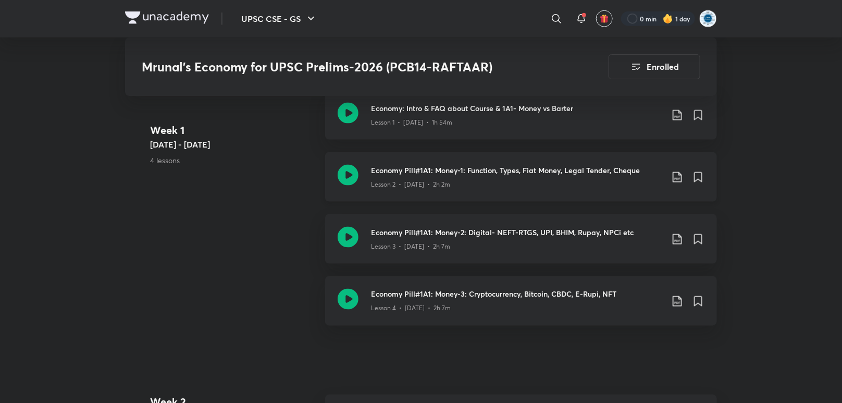 The height and width of the screenshot is (403, 842). I want to click on button: Enrolled, so click(654, 67).